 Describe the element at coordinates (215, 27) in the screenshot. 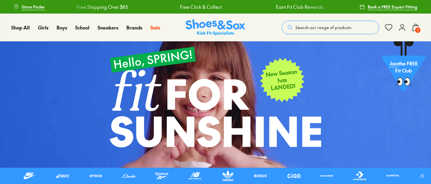

I see `a: Shoes & Sox` at that location.